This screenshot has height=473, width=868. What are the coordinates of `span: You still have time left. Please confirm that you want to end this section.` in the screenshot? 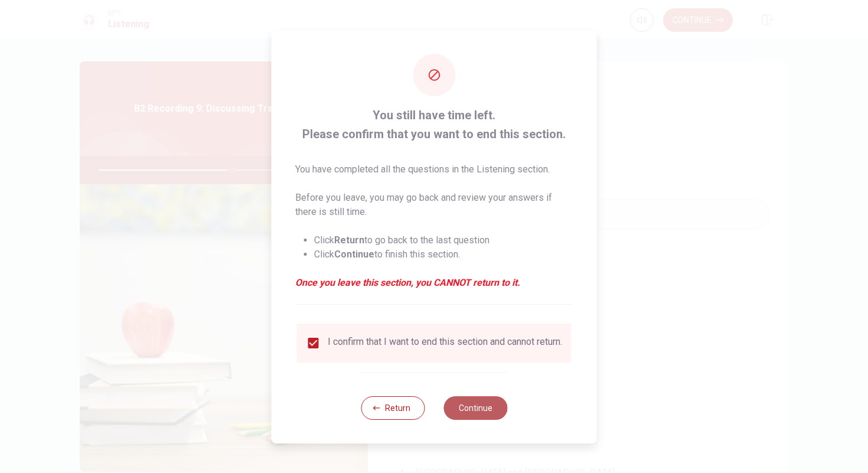 It's located at (434, 124).